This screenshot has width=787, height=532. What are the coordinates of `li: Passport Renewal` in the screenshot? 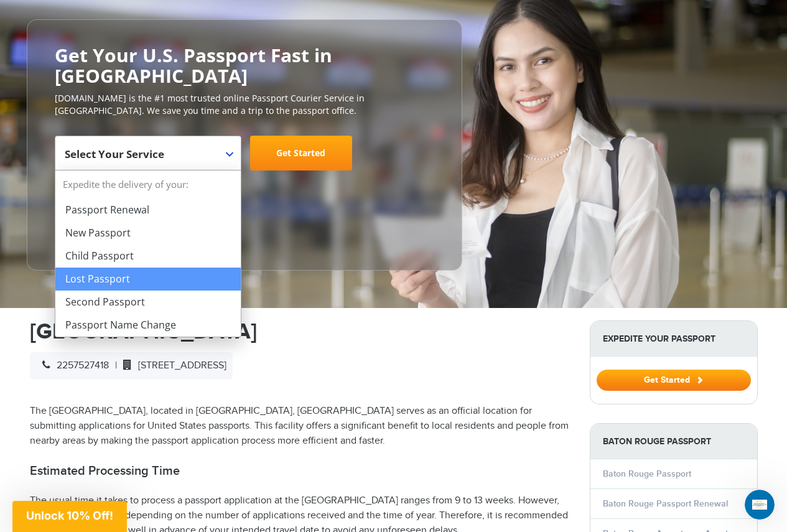 It's located at (148, 209).